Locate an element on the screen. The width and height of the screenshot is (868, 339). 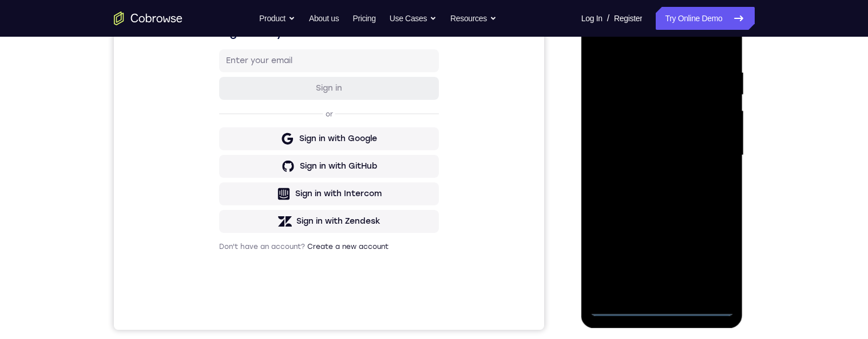
button: Sign in with Zendesk is located at coordinates (215, 276).